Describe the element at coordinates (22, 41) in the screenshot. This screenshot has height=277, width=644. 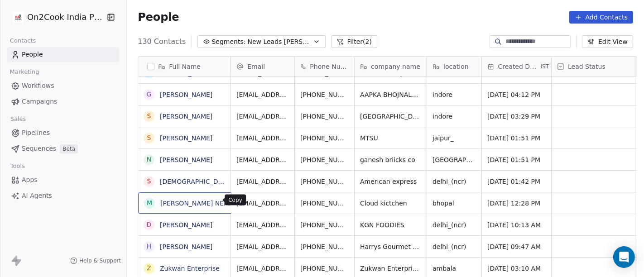
I see `span: Contacts` at that location.